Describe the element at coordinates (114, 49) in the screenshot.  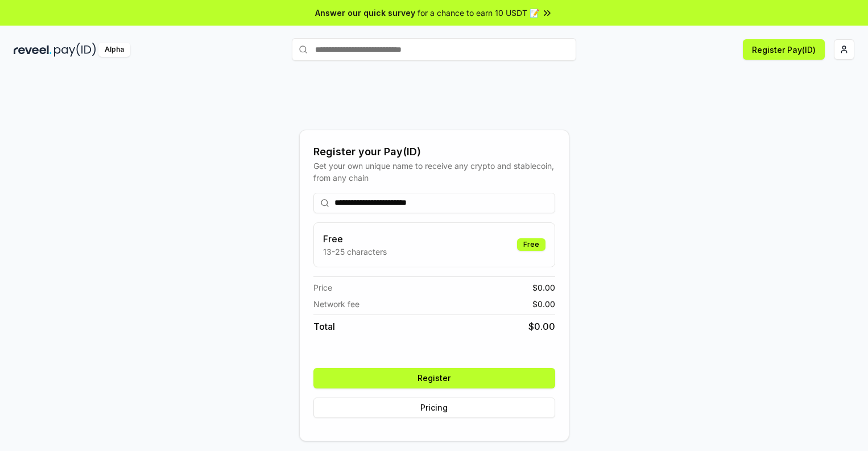
I see `div: Alpha` at that location.